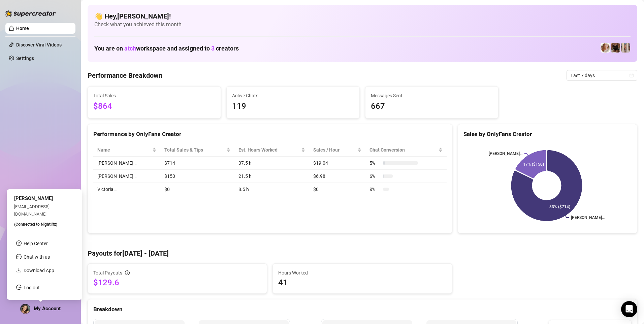  Describe the element at coordinates (616, 48) in the screenshot. I see `img: Lily Rhyia` at that location.